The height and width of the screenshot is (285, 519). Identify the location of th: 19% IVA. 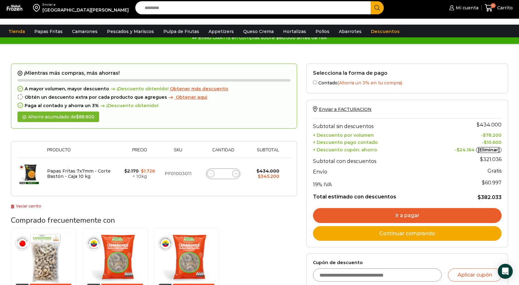
(374, 183).